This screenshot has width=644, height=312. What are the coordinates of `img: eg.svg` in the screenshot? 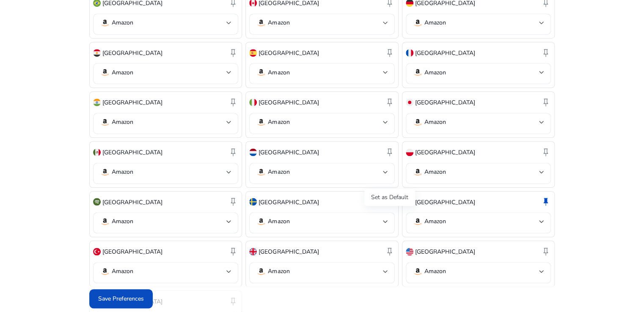 It's located at (97, 53).